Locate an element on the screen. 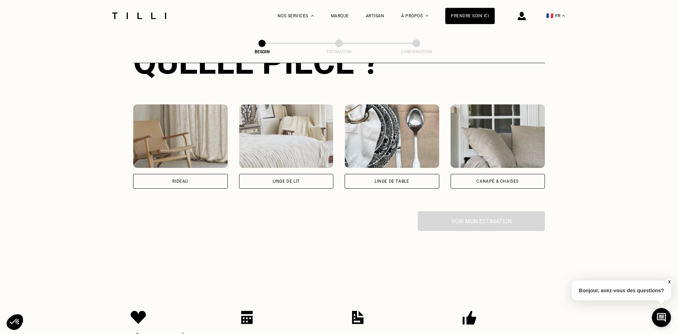 This screenshot has height=334, width=678. a: Prendre soin ici is located at coordinates (470, 16).